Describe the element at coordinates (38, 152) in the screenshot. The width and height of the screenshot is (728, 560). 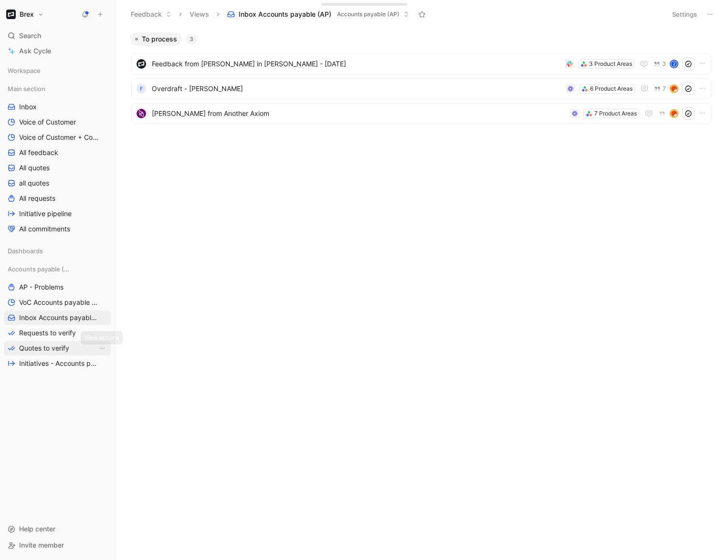
I see `span: All feedback` at that location.